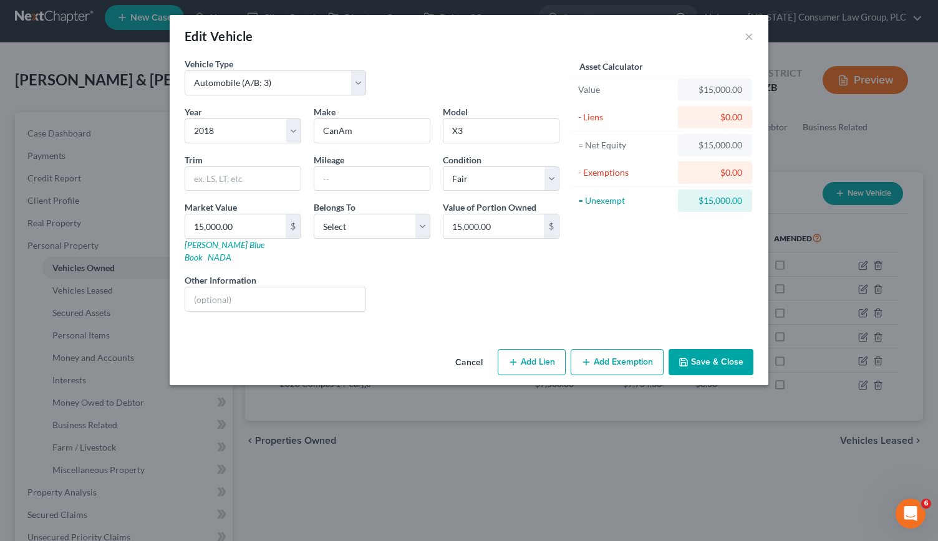 Image resolution: width=938 pixels, height=541 pixels. What do you see at coordinates (211, 207) in the screenshot?
I see `label: Market Value` at bounding box center [211, 207].